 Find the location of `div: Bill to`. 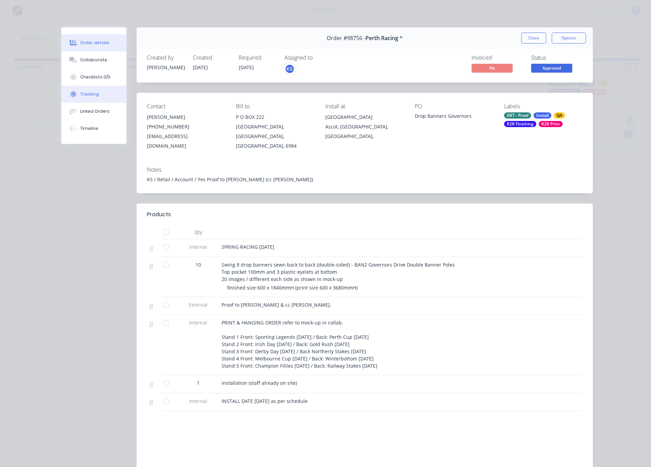

div: Bill to is located at coordinates (275, 106).